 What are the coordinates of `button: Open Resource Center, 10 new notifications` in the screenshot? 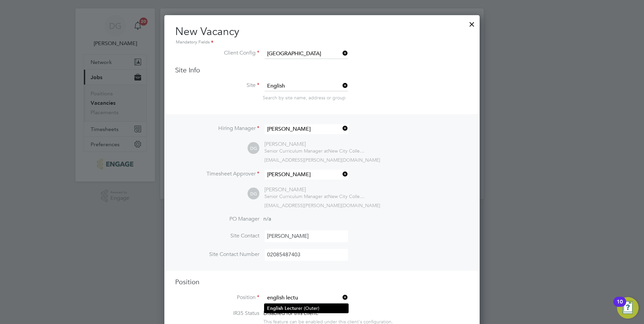 It's located at (628, 308).